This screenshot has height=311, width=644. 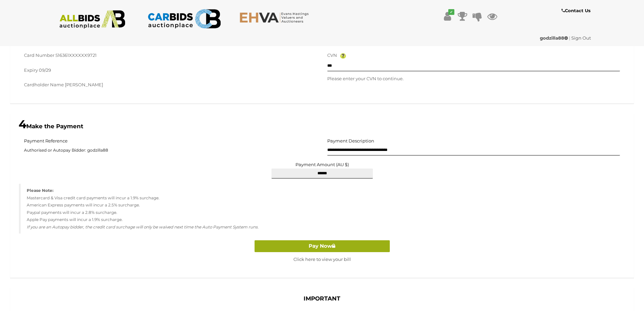 I want to click on em: If you are an Autopay bidder, the credit card surchage will only be waived next time the Auto Pay..., so click(x=143, y=227).